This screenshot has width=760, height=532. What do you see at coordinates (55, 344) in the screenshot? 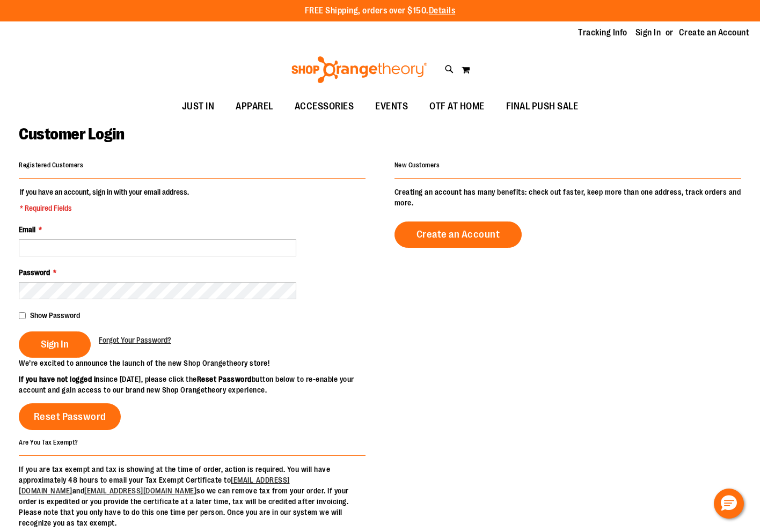
I see `span: Sign In` at bounding box center [55, 344].